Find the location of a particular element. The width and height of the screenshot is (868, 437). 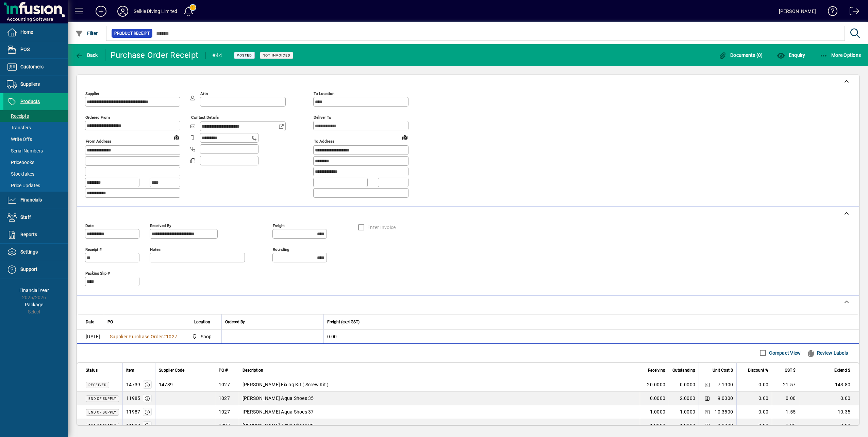

mat-label: Rounding is located at coordinates (281, 249).